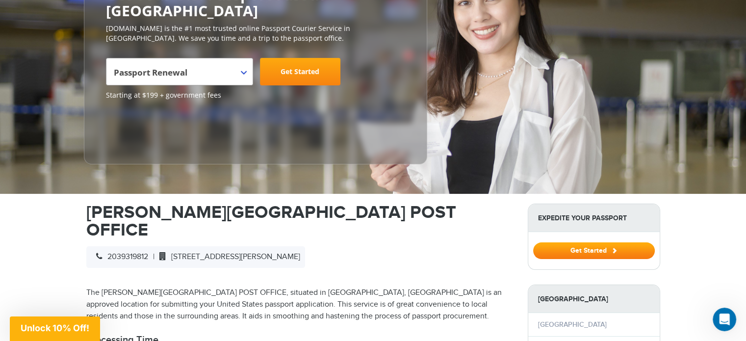 Image resolution: width=746 pixels, height=341 pixels. What do you see at coordinates (256, 95) in the screenshot?
I see `span: Starting at $199 + government fees` at bounding box center [256, 95].